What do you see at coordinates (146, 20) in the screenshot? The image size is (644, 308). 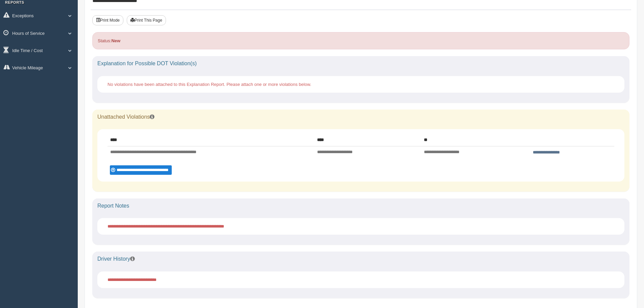 I see `button: Print This Page` at bounding box center [146, 20].